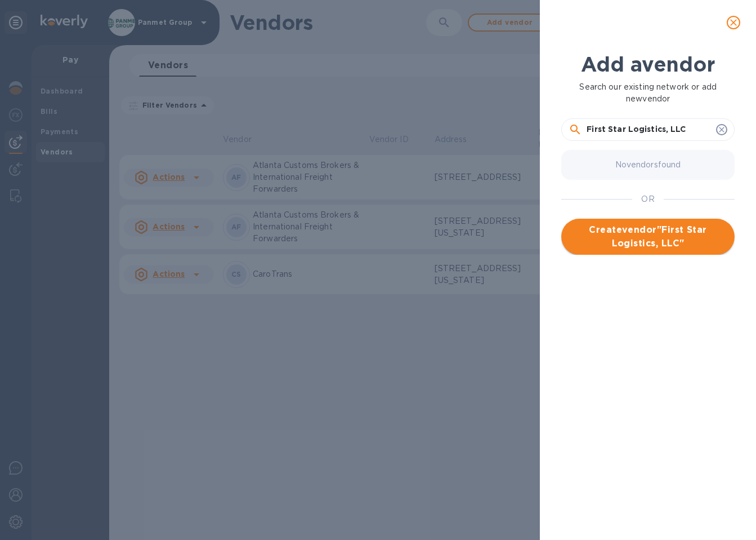 The height and width of the screenshot is (540, 756). What do you see at coordinates (648, 199) in the screenshot?
I see `p: OR` at bounding box center [648, 199].